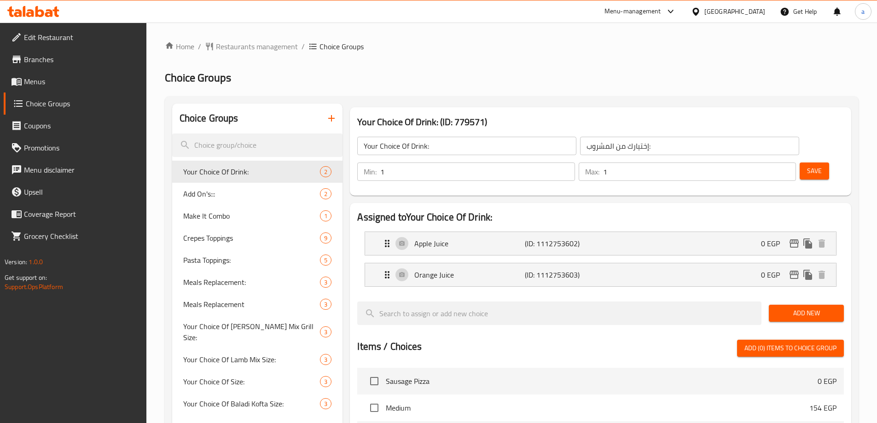 The image size is (877, 423). What do you see at coordinates (252, 381) in the screenshot?
I see `span: Your Choice Of Size:` at bounding box center [252, 381].